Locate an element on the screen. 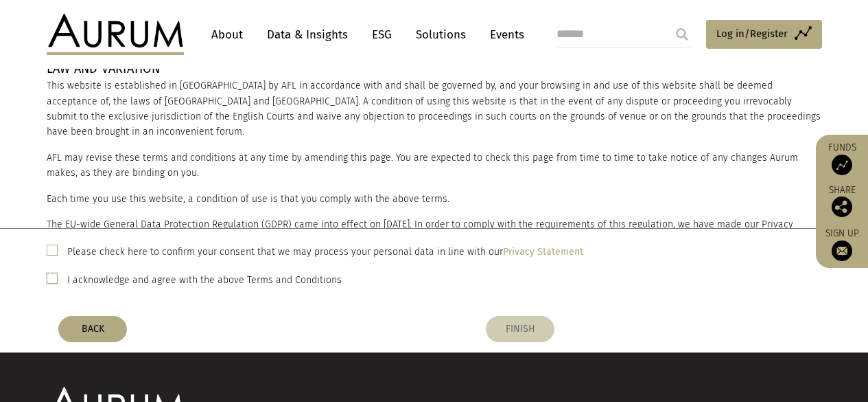 This screenshot has height=402, width=868. span: Log in/Register is located at coordinates (752, 33).